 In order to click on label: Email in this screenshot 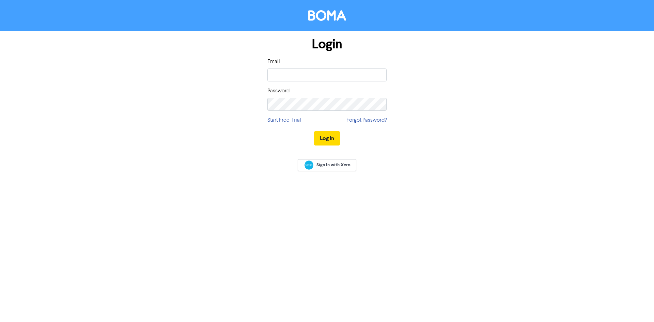, I will do `click(274, 62)`.